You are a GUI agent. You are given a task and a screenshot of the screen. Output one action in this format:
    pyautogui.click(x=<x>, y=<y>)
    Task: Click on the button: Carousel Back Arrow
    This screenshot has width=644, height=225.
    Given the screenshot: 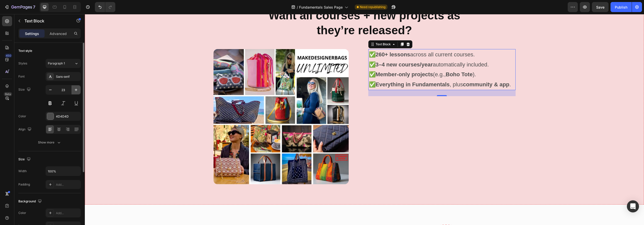 What is the action you would take?
    pyautogui.click(x=135, y=103)
    